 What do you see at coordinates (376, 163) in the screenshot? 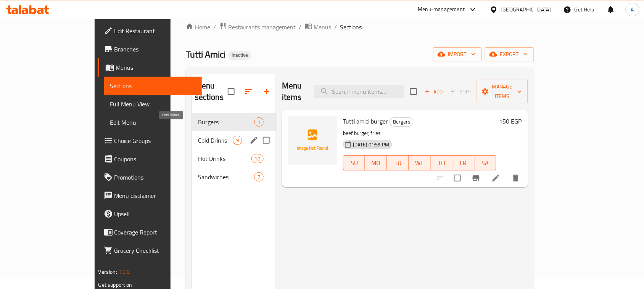
I see `span: MO` at bounding box center [376, 163].